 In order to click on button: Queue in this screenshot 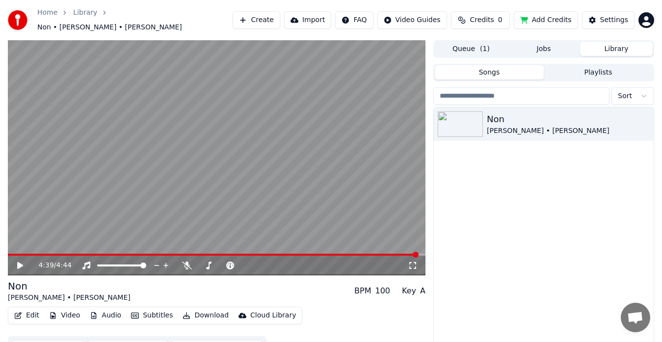, I will do `click(471, 49)`.